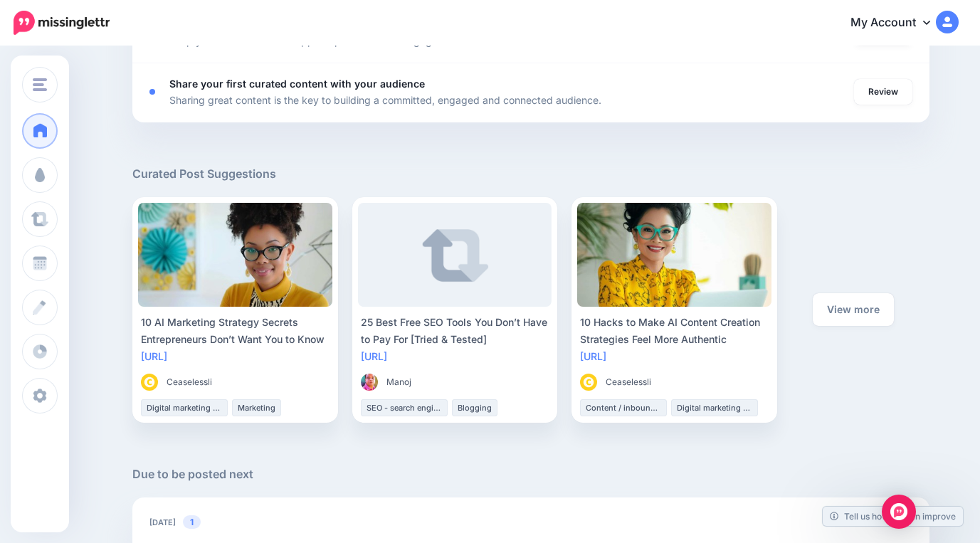  Describe the element at coordinates (385, 99) in the screenshot. I see `p: Sharing great content is the key to building a committed, engaged and connected audience.` at that location.